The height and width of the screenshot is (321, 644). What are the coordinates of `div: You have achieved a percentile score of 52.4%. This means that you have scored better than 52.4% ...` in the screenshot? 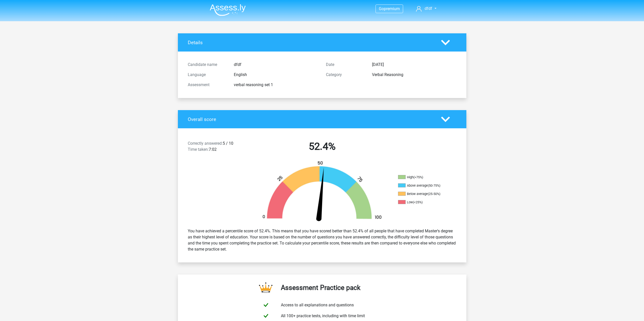 It's located at (322, 240).